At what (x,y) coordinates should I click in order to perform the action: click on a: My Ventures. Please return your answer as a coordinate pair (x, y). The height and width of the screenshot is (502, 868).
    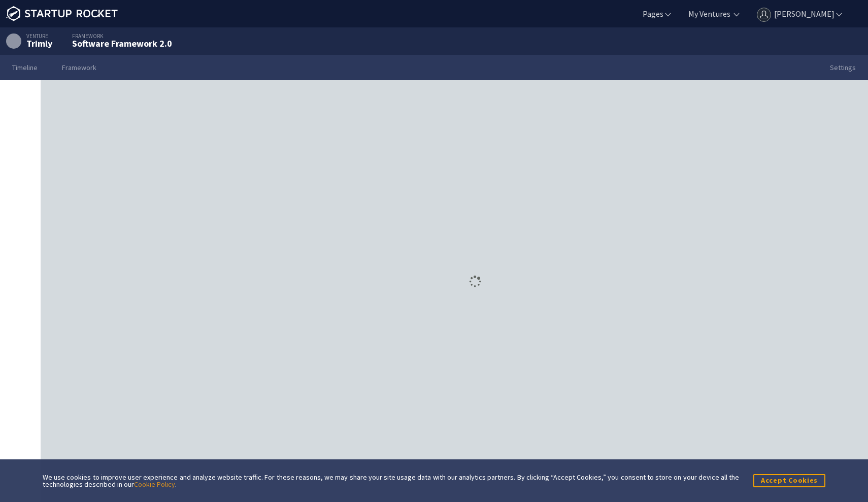
    Looking at the image, I should click on (708, 14).